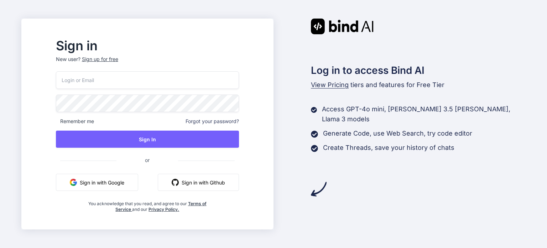 This screenshot has width=547, height=248. What do you see at coordinates (147, 204) in the screenshot?
I see `div: You acknowledge that you read, and agree to our and our` at bounding box center [147, 204].